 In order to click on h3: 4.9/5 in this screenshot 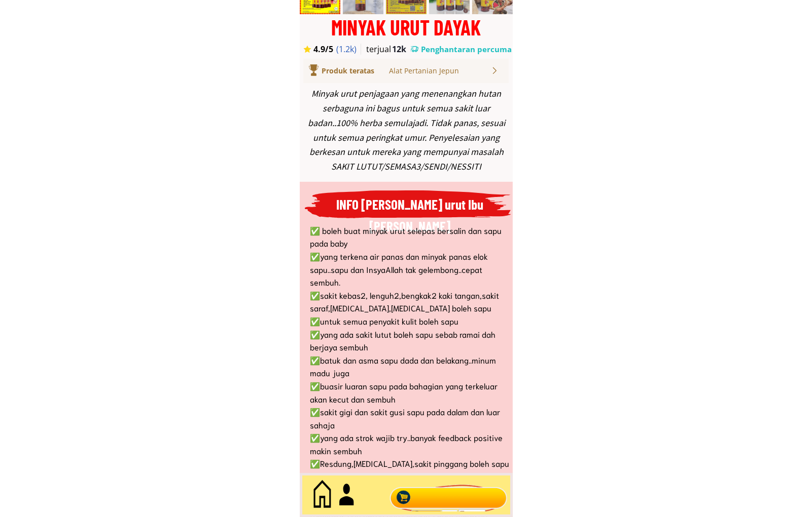, I will do `click(327, 49)`.